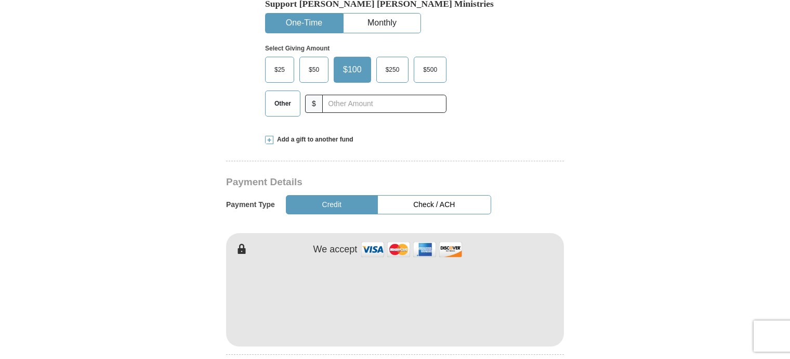  What do you see at coordinates (335, 250) in the screenshot?
I see `h4: We accept` at bounding box center [335, 250].